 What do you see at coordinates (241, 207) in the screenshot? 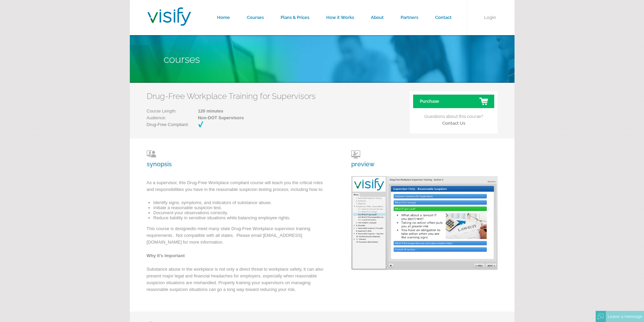
I see `li: Initiate a reasonable suspicion test.` at bounding box center [241, 207].